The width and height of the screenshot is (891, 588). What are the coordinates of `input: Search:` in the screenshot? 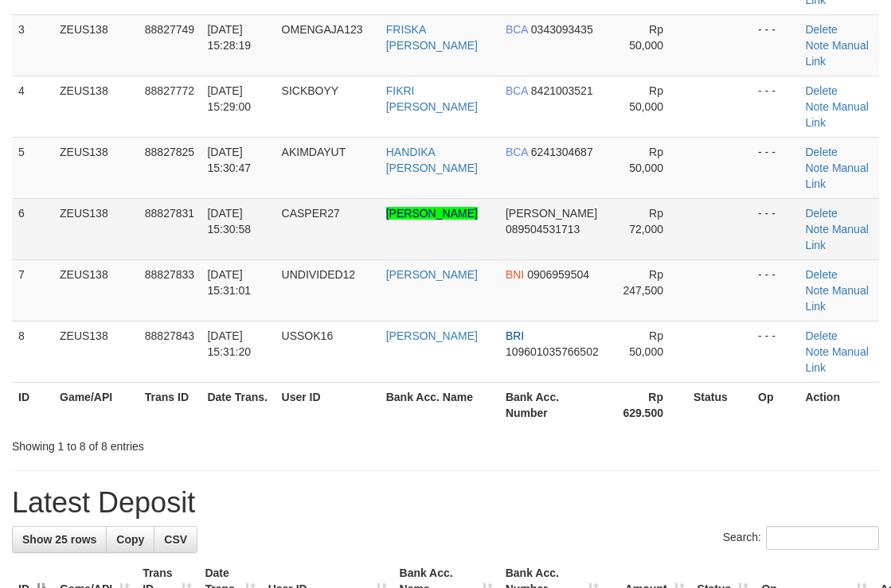 It's located at (822, 538).